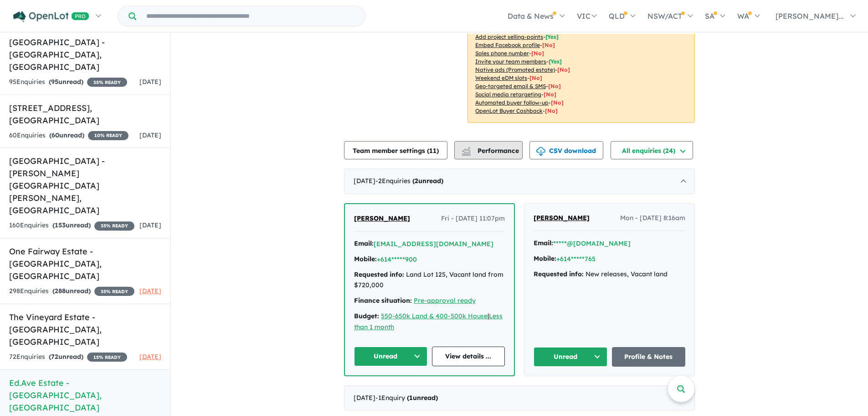 Image resolution: width=868 pixels, height=416 pixels. Describe the element at coordinates (416, 181) in the screenshot. I see `span: 2` at that location.